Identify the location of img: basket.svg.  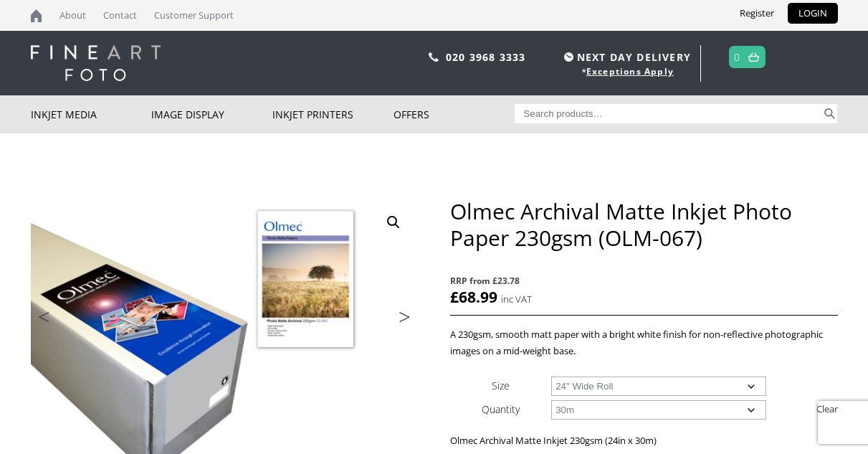
(753, 56).